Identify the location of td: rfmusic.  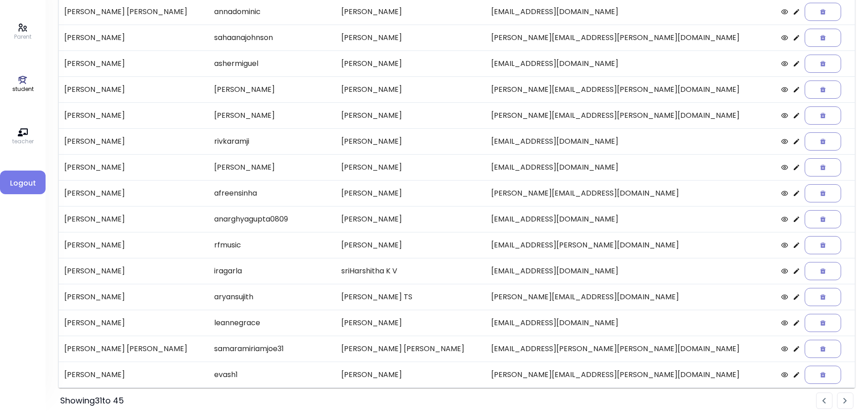
(272, 245).